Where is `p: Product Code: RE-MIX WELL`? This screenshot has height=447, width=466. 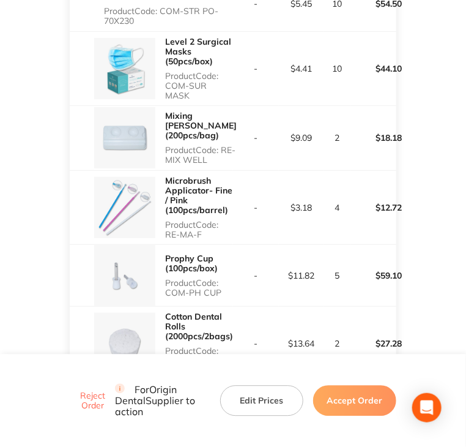 p: Product Code: RE-MIX WELL is located at coordinates (201, 155).